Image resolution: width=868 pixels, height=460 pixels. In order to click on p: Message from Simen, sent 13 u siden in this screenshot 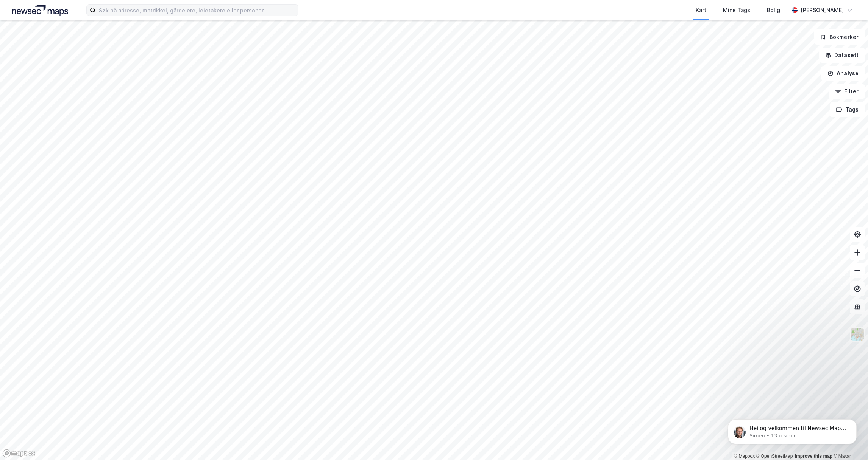, I will do `click(82, 32)`.